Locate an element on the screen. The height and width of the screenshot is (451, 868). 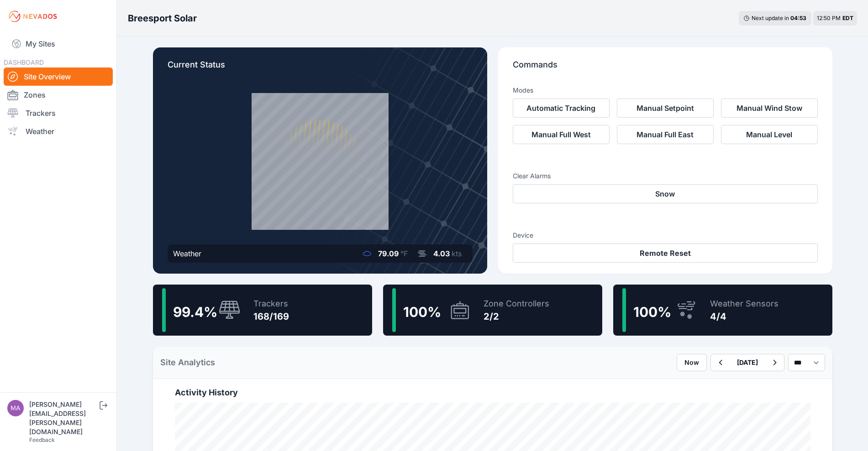
h3: Modes is located at coordinates (523, 90).